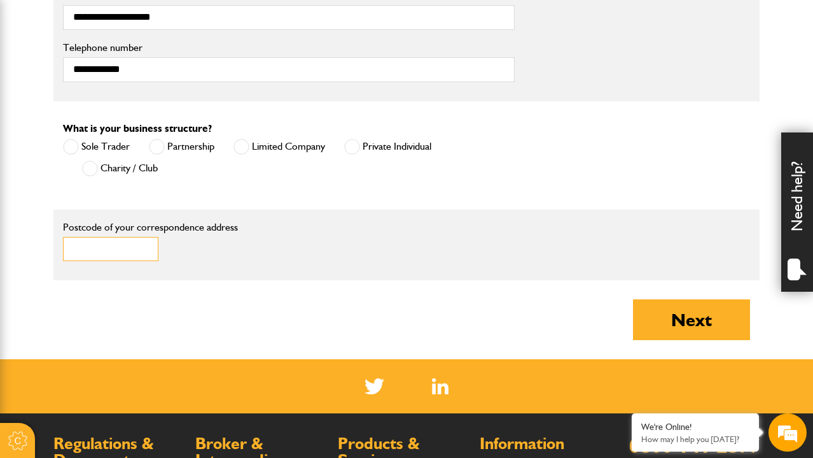 The width and height of the screenshot is (813, 458). What do you see at coordinates (137, 129) in the screenshot?
I see `label: What is your business structure?` at bounding box center [137, 129].